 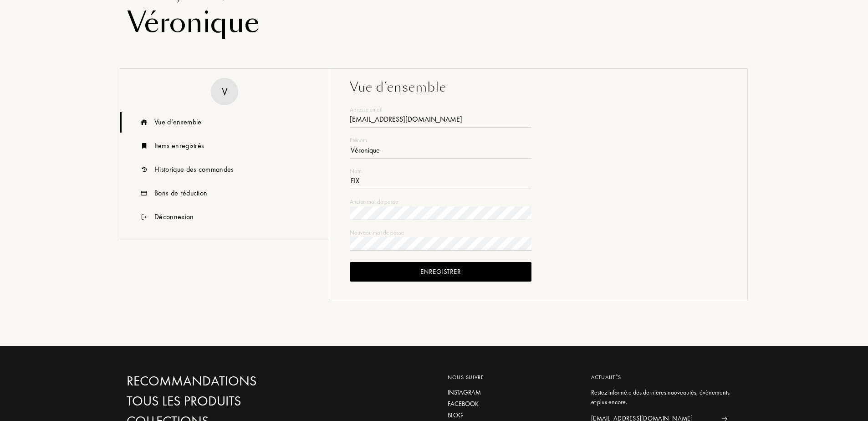 What do you see at coordinates (663, 397) in the screenshot?
I see `div: Restez informé.e des dernières nouveautés, évènements et plus encore.` at bounding box center [663, 397].